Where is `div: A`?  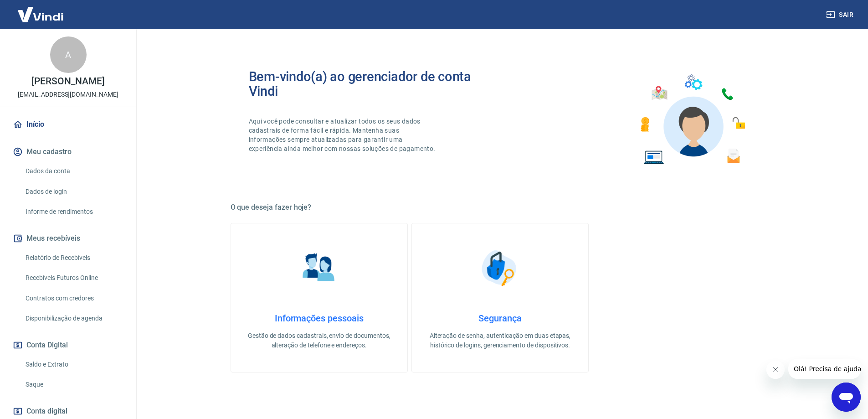 div: A is located at coordinates (68, 55).